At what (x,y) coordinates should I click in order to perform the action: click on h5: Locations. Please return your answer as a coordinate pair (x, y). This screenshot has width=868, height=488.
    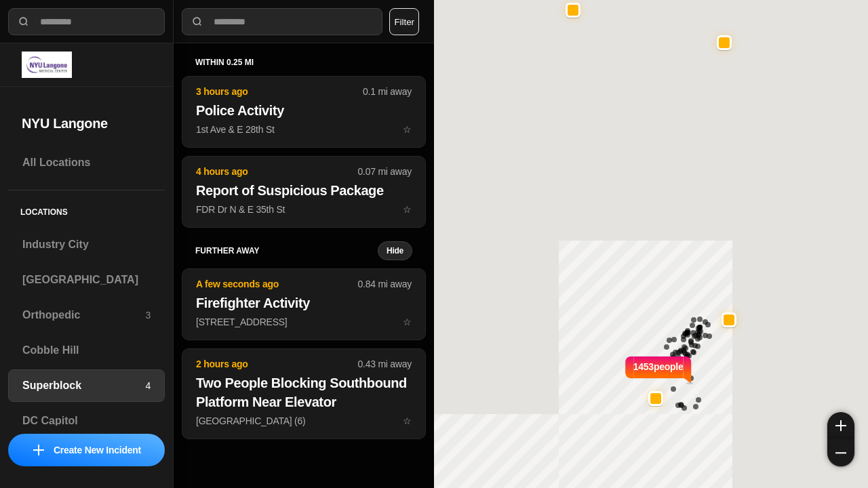
    Looking at the image, I should click on (86, 210).